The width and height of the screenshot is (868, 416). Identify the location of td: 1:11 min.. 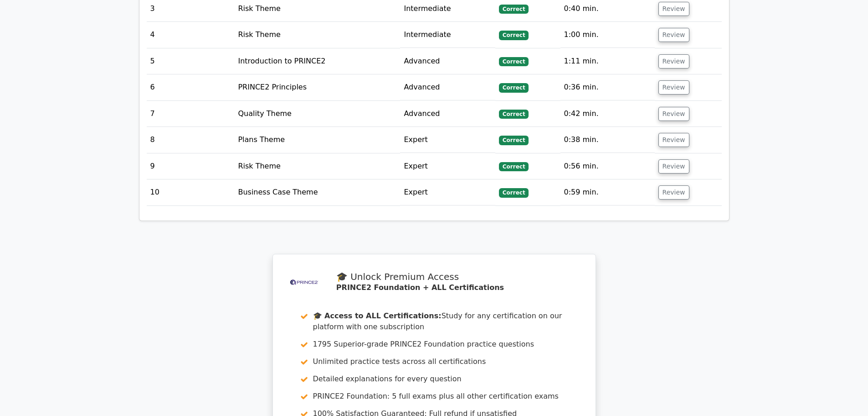
(608, 61).